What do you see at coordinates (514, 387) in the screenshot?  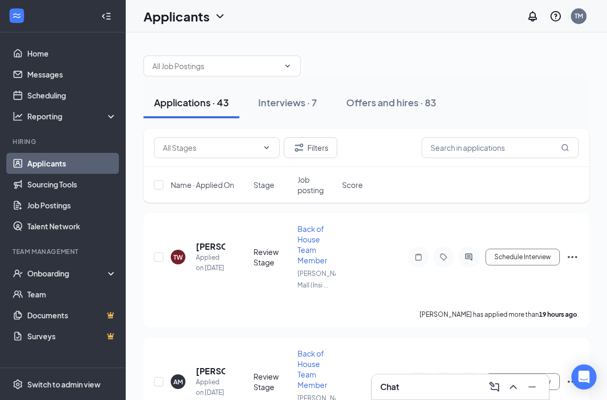 I see `svg: ChevronUp` at bounding box center [514, 387].